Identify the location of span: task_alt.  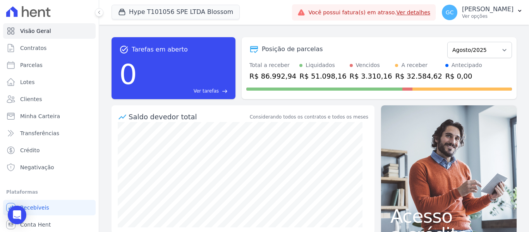
(124, 50).